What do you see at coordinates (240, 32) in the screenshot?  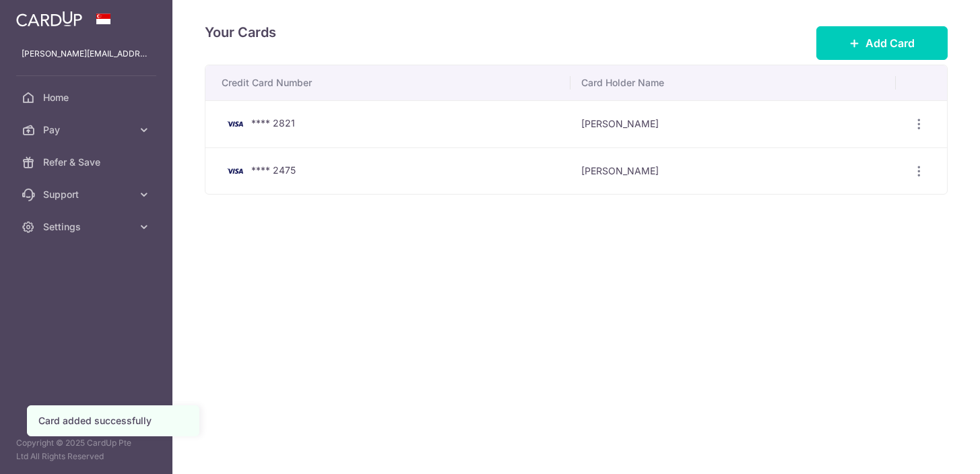 I see `h4: Your Cards` at bounding box center [240, 32].